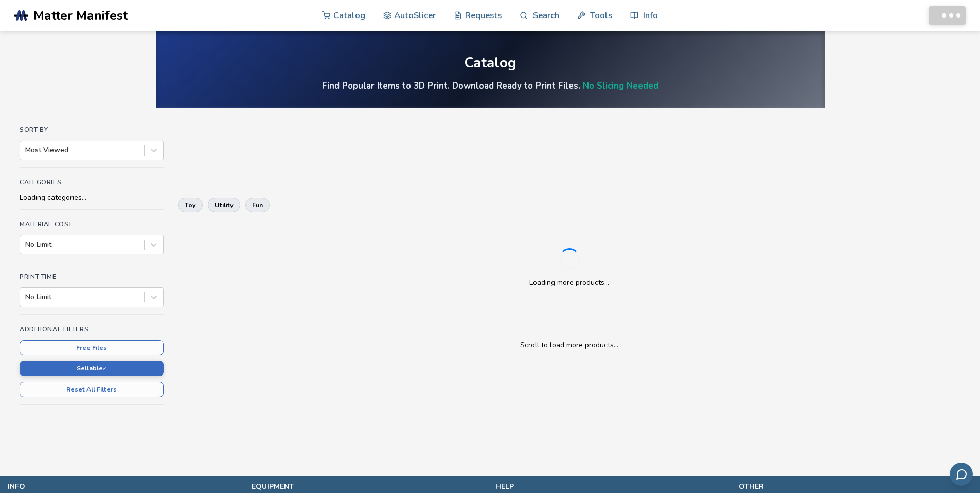 The image size is (980, 493). Describe the element at coordinates (92, 329) in the screenshot. I see `h4: Additional Filters` at that location.